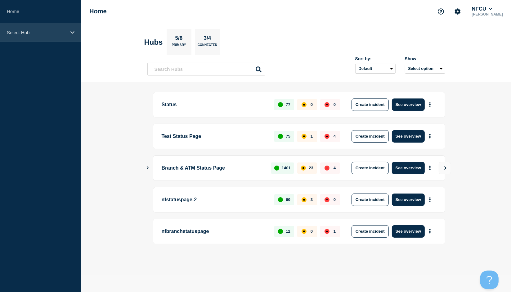  I want to click on p: Test Status Page, so click(214, 136).